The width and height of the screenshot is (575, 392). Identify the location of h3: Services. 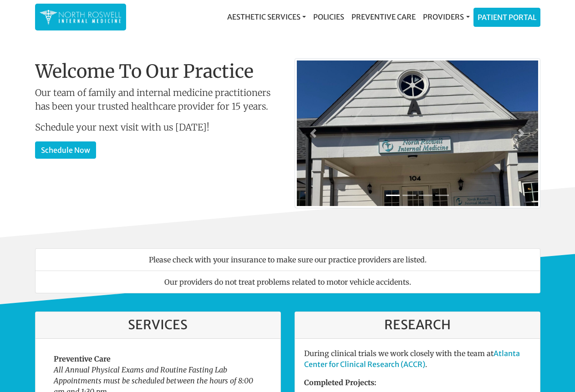
(158, 325).